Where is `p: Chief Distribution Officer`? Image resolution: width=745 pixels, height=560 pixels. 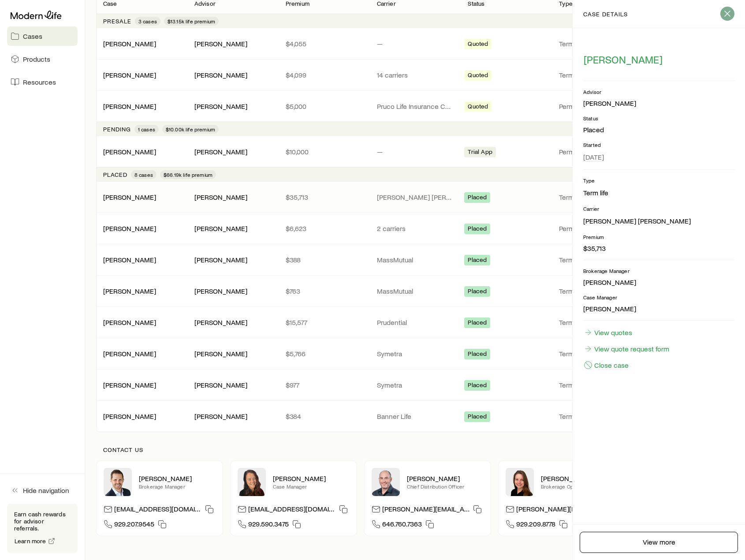 p: Chief Distribution Officer is located at coordinates (445, 486).